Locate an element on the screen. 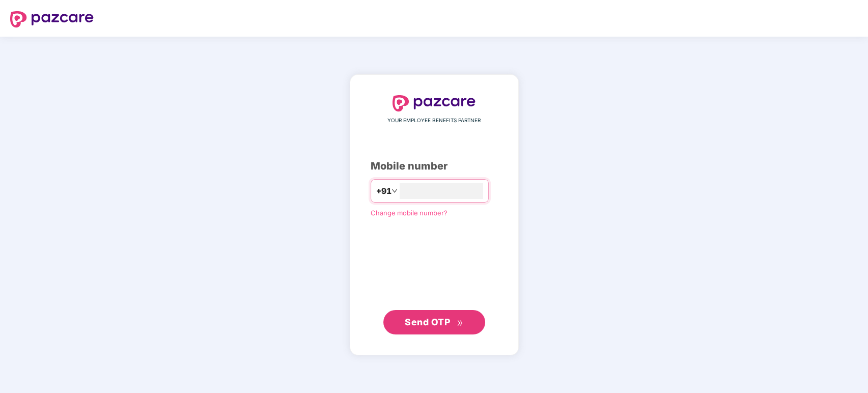 Image resolution: width=868 pixels, height=393 pixels. button: Send OTPdouble-right is located at coordinates (435, 322).